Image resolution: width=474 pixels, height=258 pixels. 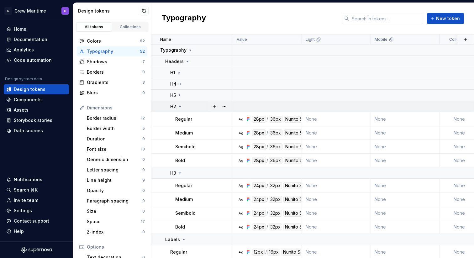 What do you see at coordinates (259, 199) in the screenshot?
I see `div: 24px` at bounding box center [259, 199].